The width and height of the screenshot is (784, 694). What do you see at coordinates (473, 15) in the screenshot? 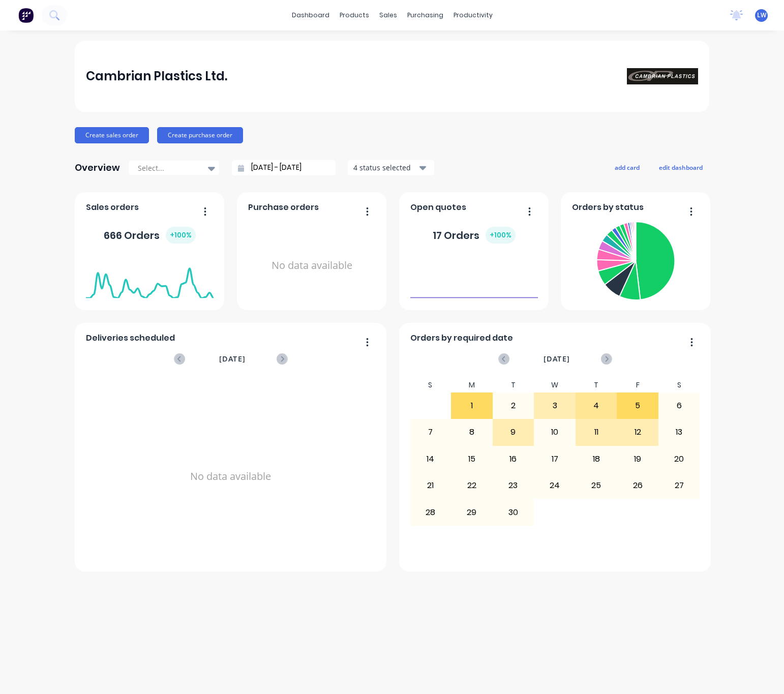
I see `div: productivity` at bounding box center [473, 15].